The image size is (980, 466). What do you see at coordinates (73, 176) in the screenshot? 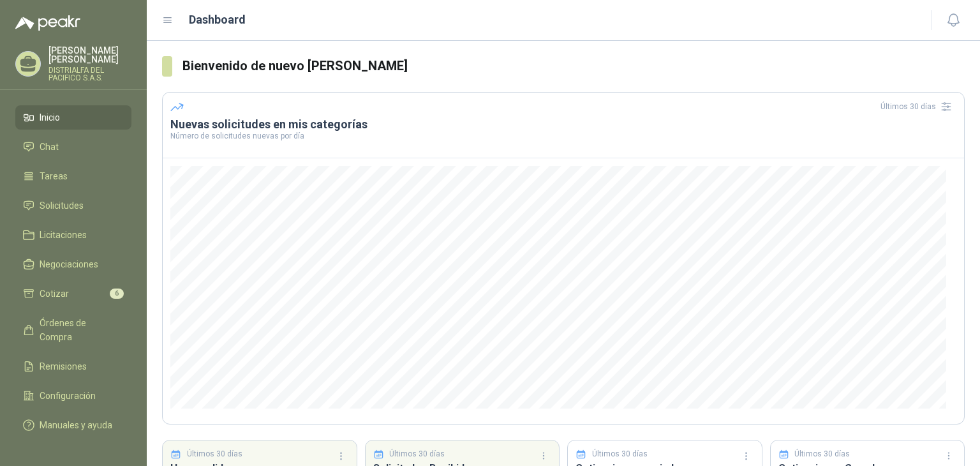
I see `a: Tareas` at bounding box center [73, 176].